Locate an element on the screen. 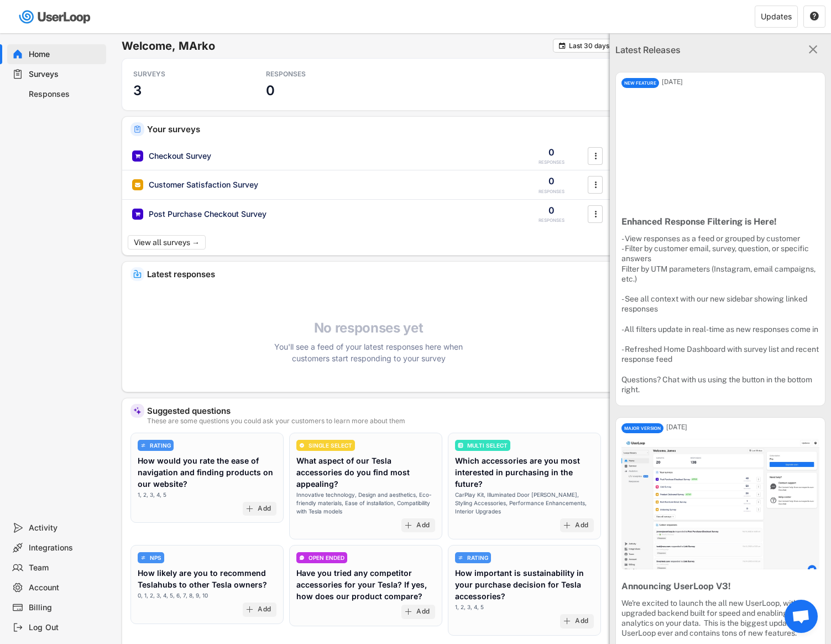 The height and width of the screenshot is (644, 831). div: Enhanced Response Filtering is Here! is located at coordinates (720, 222).